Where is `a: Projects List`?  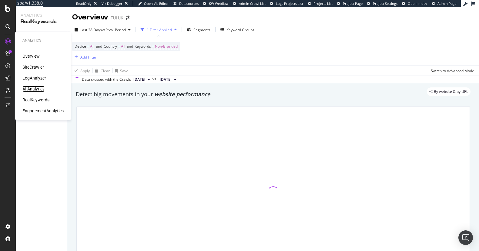 a: Projects List is located at coordinates (320, 4).